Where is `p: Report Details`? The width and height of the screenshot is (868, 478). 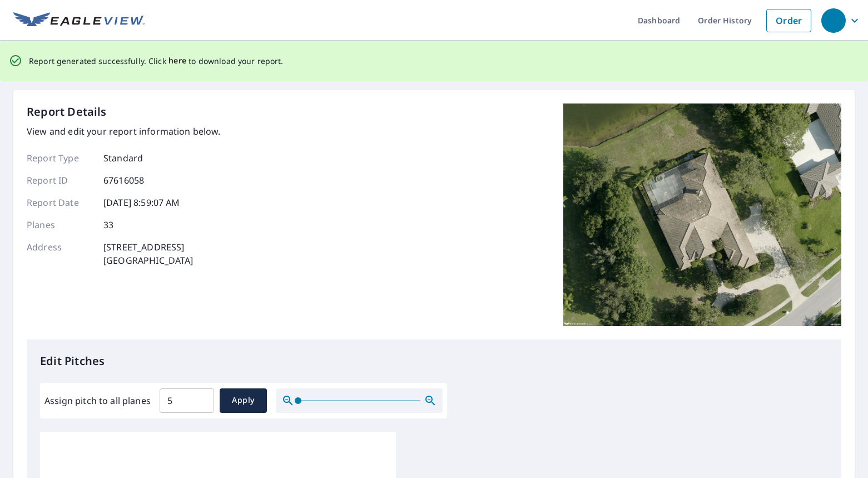 p: Report Details is located at coordinates (67, 112).